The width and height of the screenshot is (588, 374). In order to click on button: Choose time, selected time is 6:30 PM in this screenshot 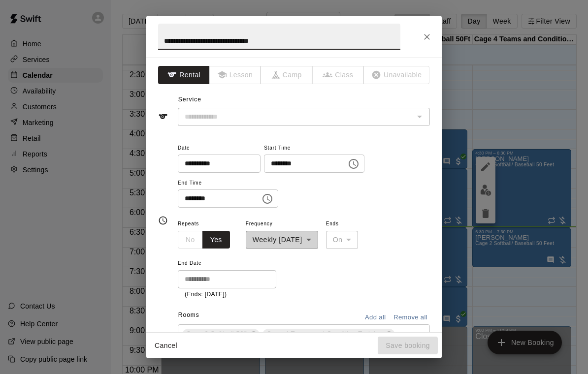, I will do `click(268, 199)`.